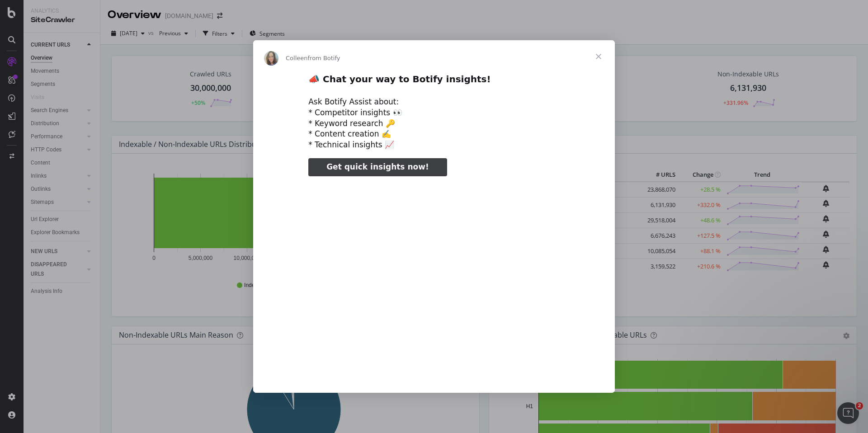 The image size is (868, 433). I want to click on h2: 📣 Chat your way to Botify insights!, so click(434, 81).